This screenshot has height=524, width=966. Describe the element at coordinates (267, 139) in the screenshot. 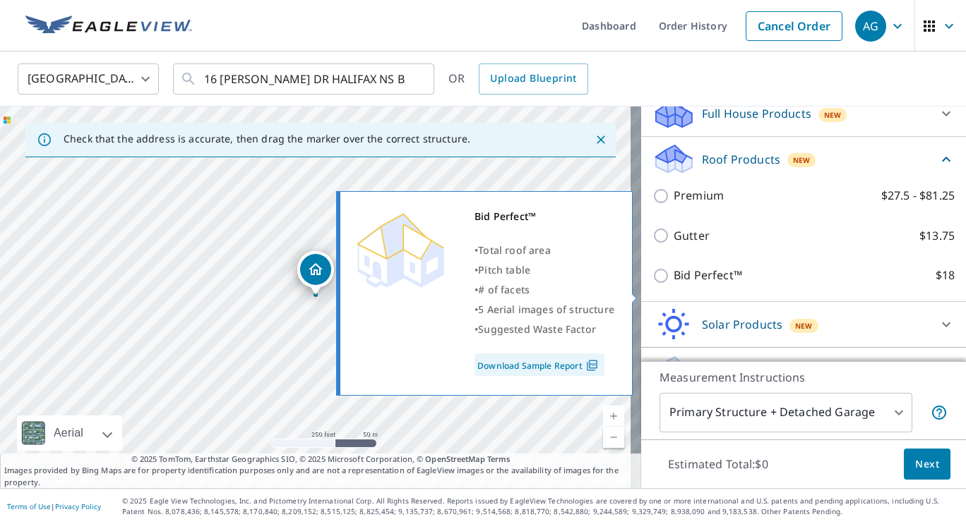

I see `p: Check that the address is accurate, then drag the marker over the correct structure.` at that location.